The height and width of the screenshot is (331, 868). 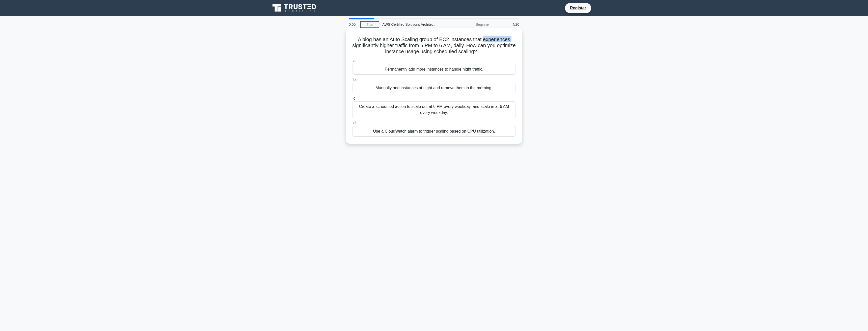 What do you see at coordinates (434, 45) in the screenshot?
I see `h5: A blog has an Auto Scaling group of EC2 instances that experiences significantly higher traffic f...` at bounding box center [434, 45].